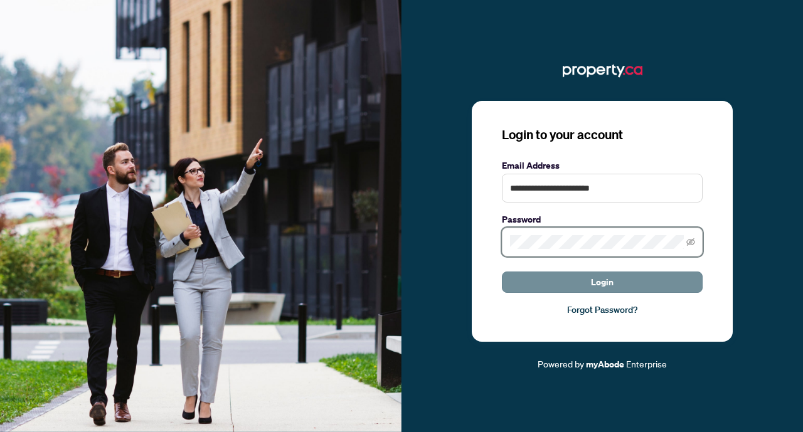 The width and height of the screenshot is (803, 432). Describe the element at coordinates (646, 364) in the screenshot. I see `span: Enterprise` at that location.